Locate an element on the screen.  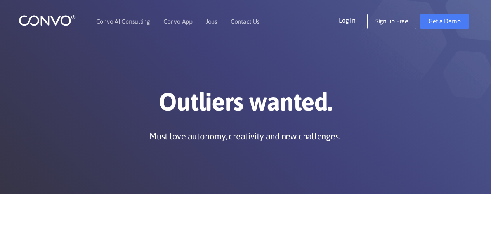
h1: Outliers wanted. is located at coordinates (246, 105).